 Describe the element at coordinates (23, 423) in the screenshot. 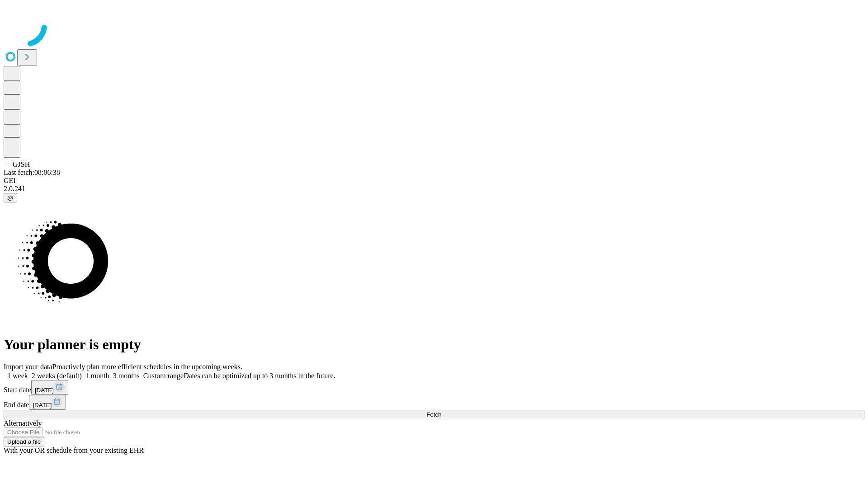

I see `span: Alternatively` at that location.